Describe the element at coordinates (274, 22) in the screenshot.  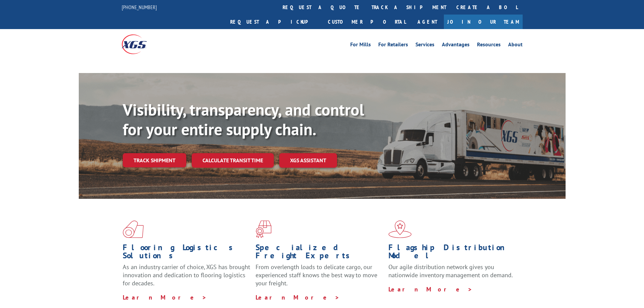
I see `a: Request a pickup` at that location.